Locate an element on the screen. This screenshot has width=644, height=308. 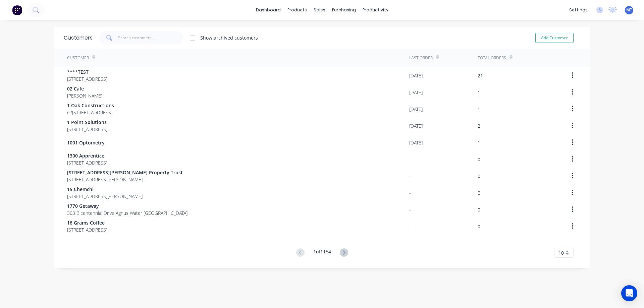
a: dashboard is located at coordinates (268, 10).